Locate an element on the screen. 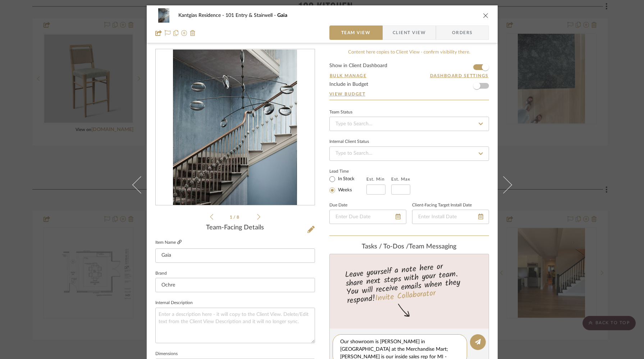 This screenshot has height=359, width=644. label: Dimensions is located at coordinates (166, 354).